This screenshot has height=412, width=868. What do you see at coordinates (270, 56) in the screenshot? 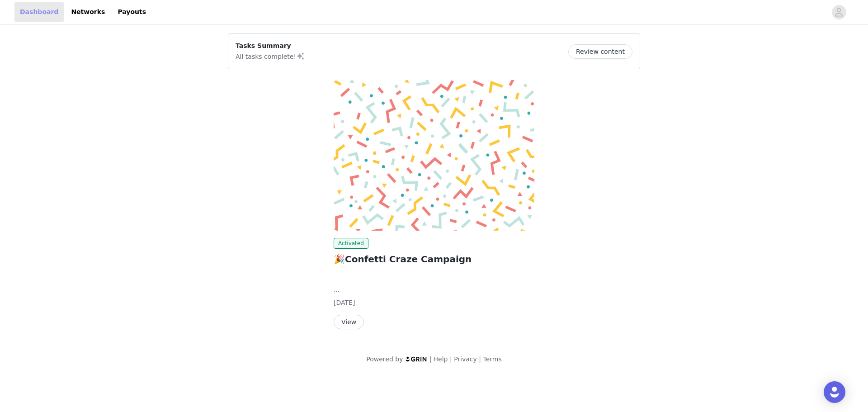
I see `p: All tasks complete!` at bounding box center [270, 56].